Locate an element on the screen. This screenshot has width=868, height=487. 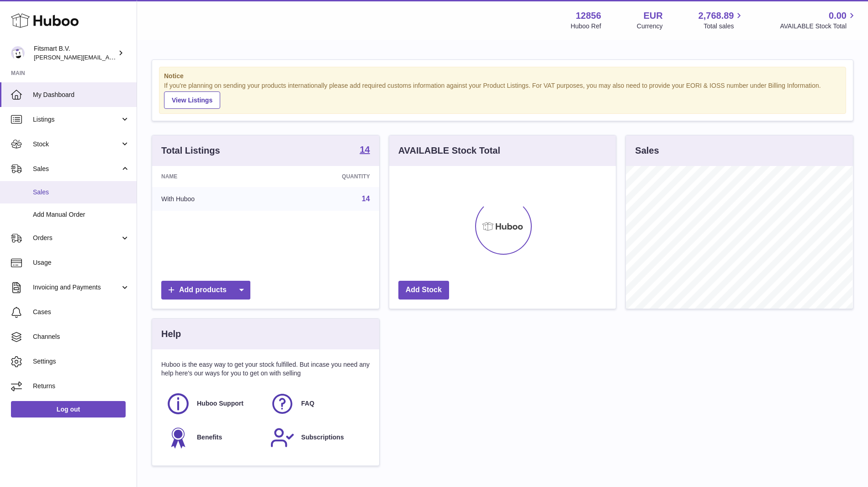
img: jonathan@leaderoo.com is located at coordinates (18, 53).